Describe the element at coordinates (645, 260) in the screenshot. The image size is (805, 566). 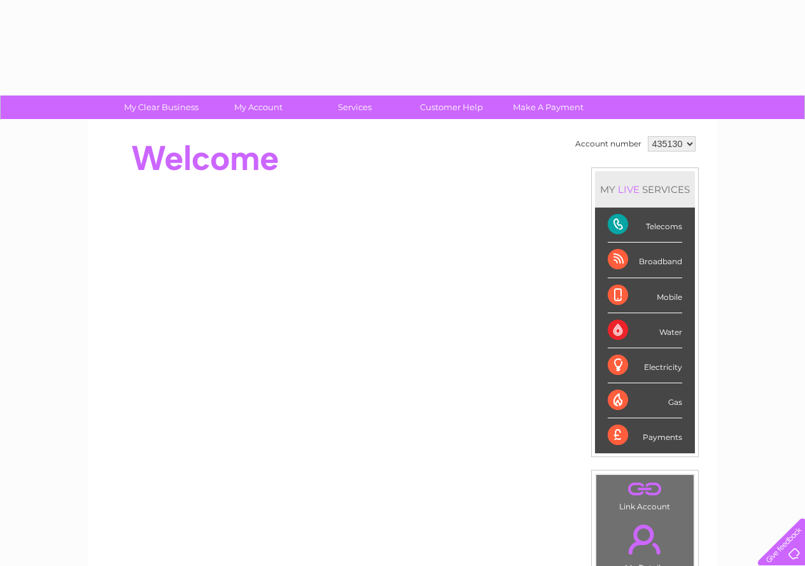
I see `div: Broadband` at that location.